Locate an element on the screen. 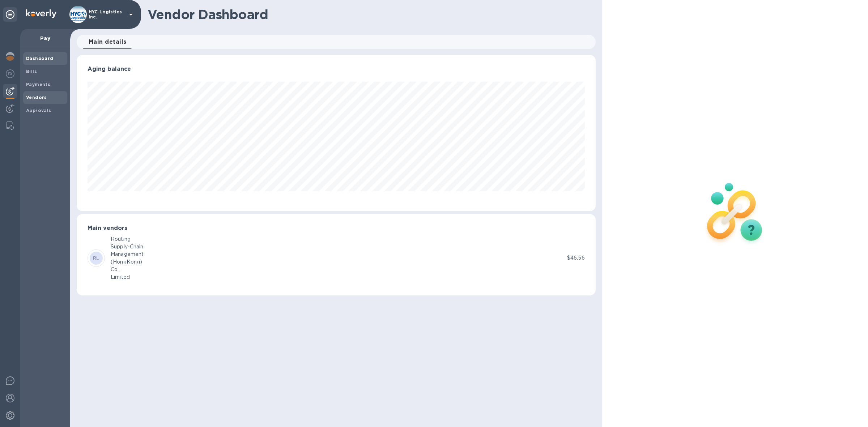 Image resolution: width=868 pixels, height=427 pixels. h3: Aging balance is located at coordinates (336, 69).